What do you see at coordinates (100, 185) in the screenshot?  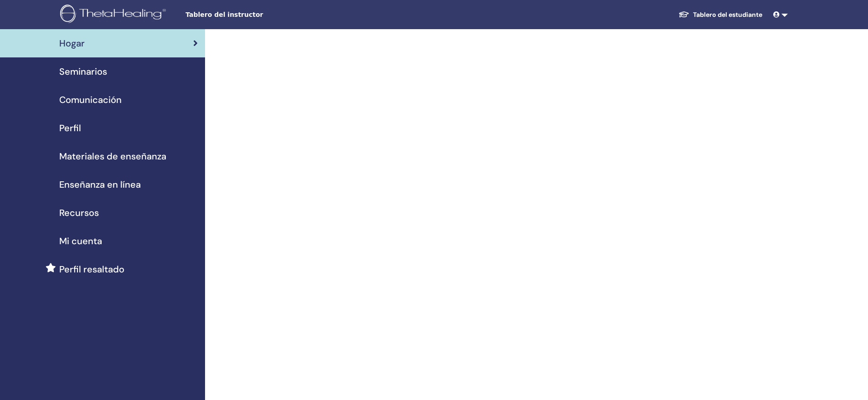 I see `span: Enseñanza en línea` at bounding box center [100, 185].